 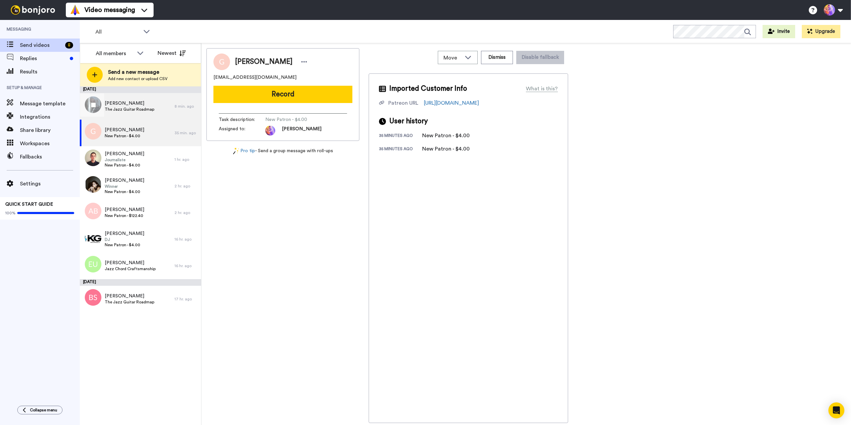 I want to click on button: Upgrade, so click(x=821, y=32).